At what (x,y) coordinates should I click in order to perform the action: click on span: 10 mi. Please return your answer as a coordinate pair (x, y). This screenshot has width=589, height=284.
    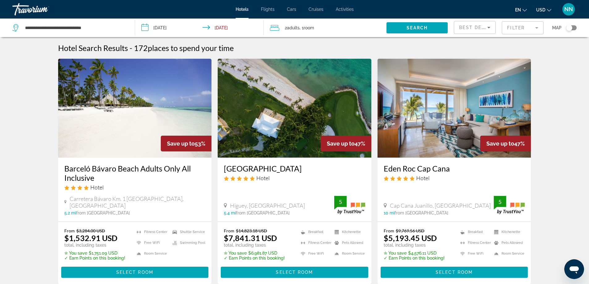
    Looking at the image, I should click on (389, 213).